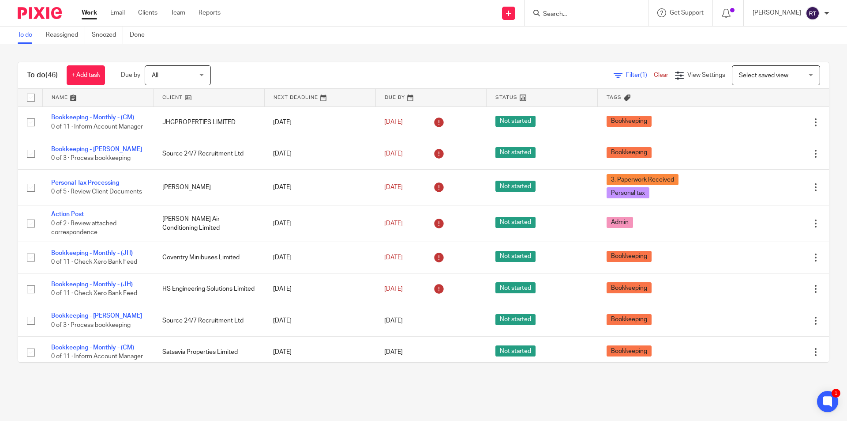 This screenshot has height=421, width=847. I want to click on span: View Settings, so click(706, 75).